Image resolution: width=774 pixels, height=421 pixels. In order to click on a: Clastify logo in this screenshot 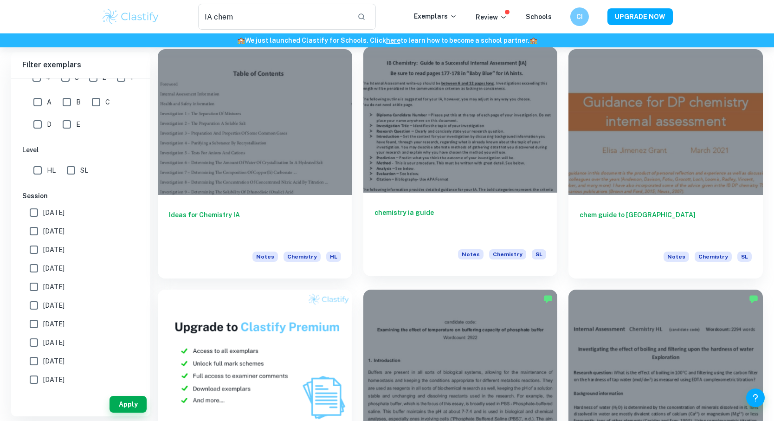, I will do `click(130, 17)`.